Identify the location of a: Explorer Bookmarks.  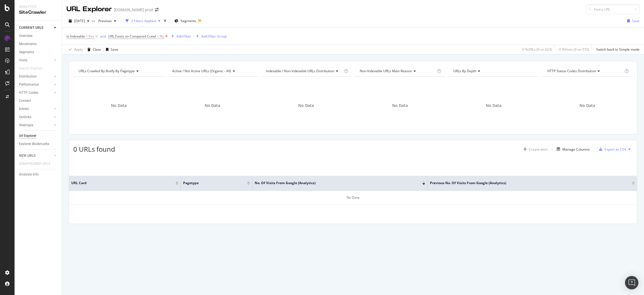
(38, 144).